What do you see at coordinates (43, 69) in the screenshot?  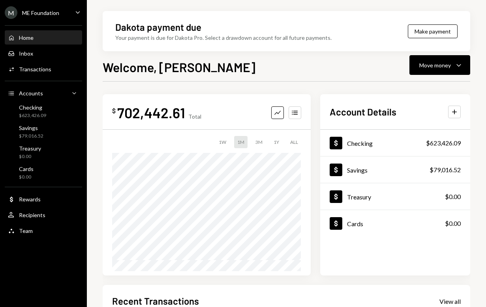 I see `a: Transactions` at bounding box center [43, 69].